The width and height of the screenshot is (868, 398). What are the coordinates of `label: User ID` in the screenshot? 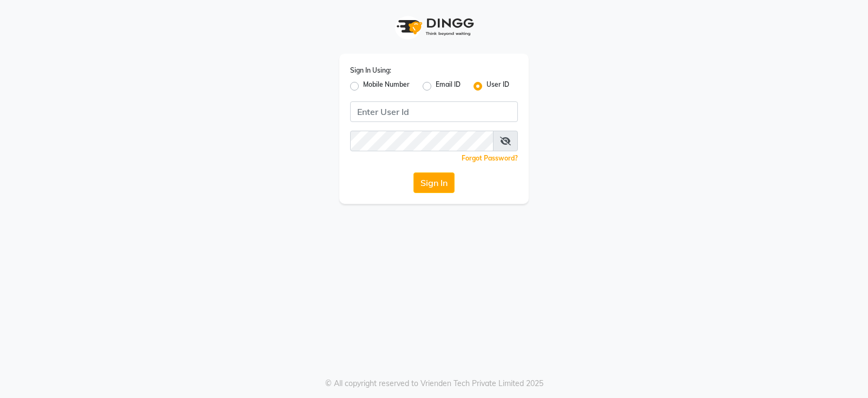 It's located at (498, 87).